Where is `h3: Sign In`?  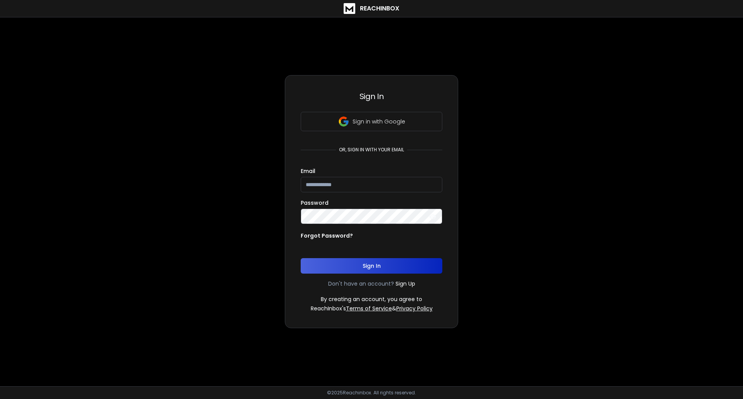
h3: Sign In is located at coordinates (372, 96).